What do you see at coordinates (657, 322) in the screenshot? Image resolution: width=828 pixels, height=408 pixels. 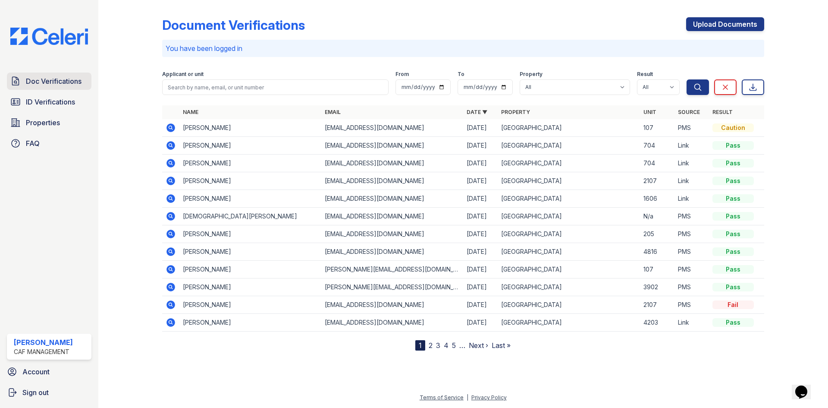 I see `td: 4203` at bounding box center [657, 322].